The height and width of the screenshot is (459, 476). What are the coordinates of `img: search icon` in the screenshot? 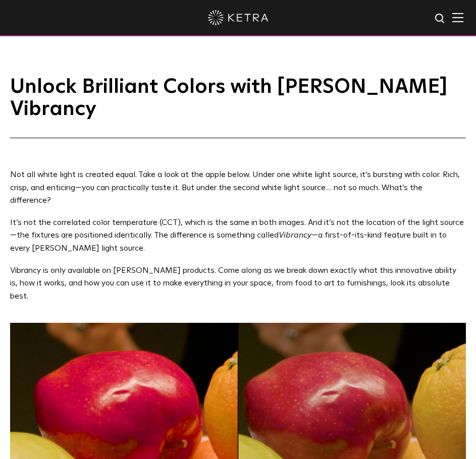 It's located at (440, 19).